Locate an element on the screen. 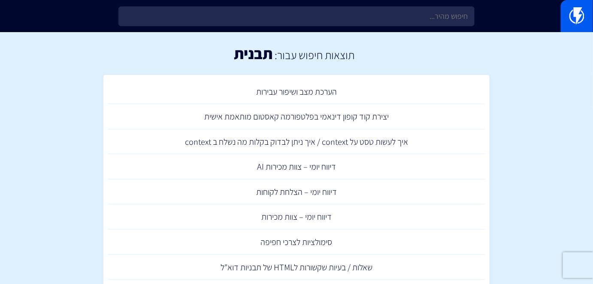 This screenshot has width=593, height=284. h2: תוצאות חיפוש עבור: is located at coordinates (313, 55).